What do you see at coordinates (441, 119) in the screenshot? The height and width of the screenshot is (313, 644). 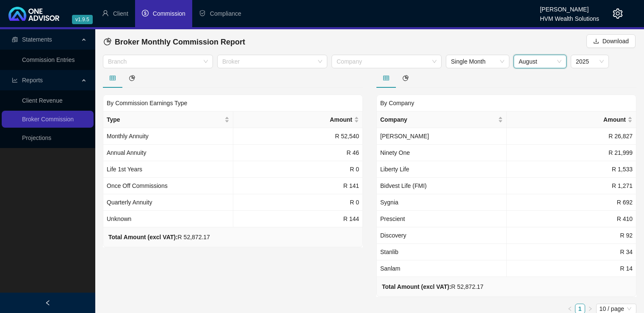 I see `th: Company` at bounding box center [441, 119].